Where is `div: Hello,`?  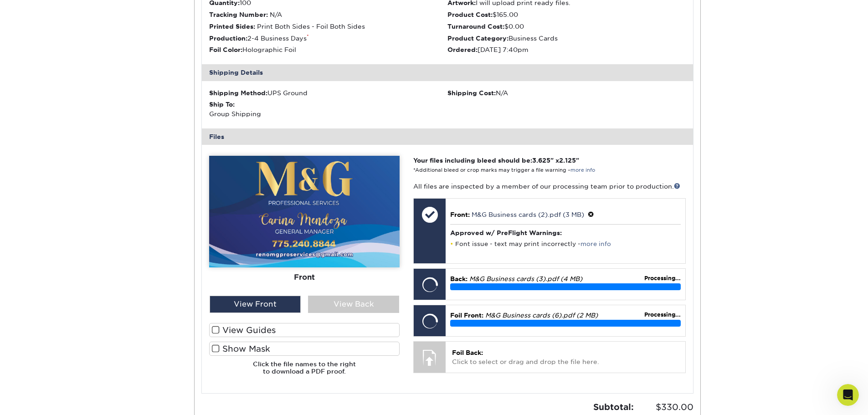 div: Hello, is located at coordinates (78, 62).